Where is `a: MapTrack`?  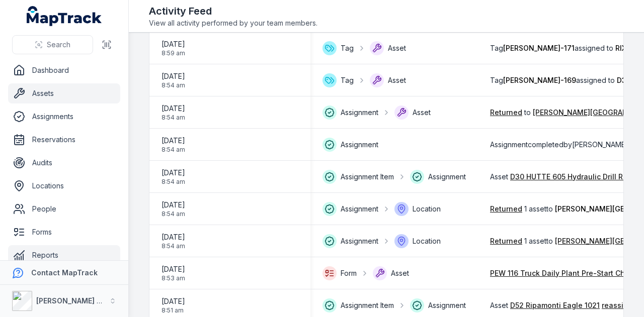
a: MapTrack is located at coordinates (65, 16).